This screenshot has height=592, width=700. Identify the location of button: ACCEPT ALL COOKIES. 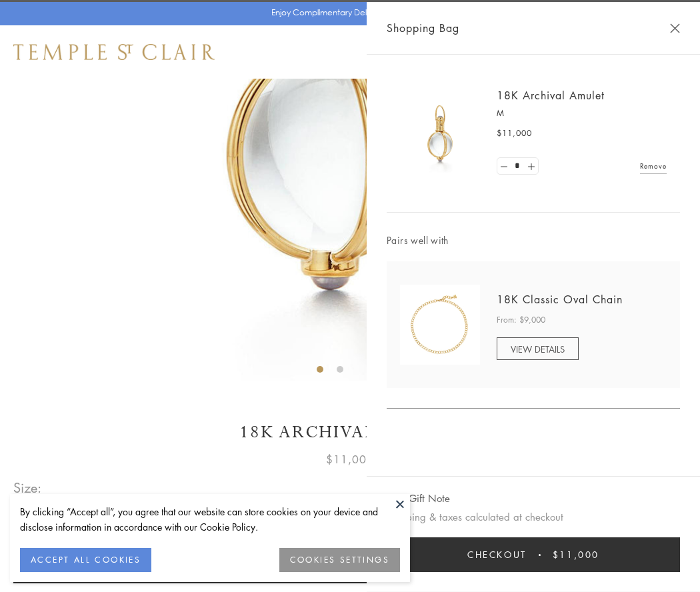
(85, 560).